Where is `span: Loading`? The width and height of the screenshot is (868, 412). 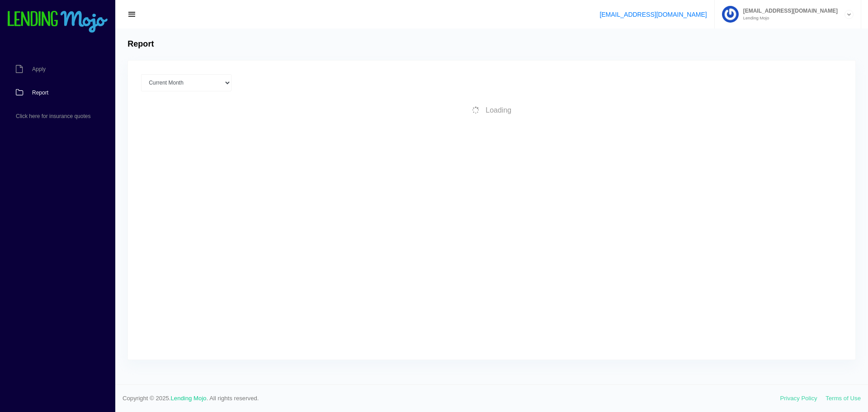
span: Loading is located at coordinates (499, 110).